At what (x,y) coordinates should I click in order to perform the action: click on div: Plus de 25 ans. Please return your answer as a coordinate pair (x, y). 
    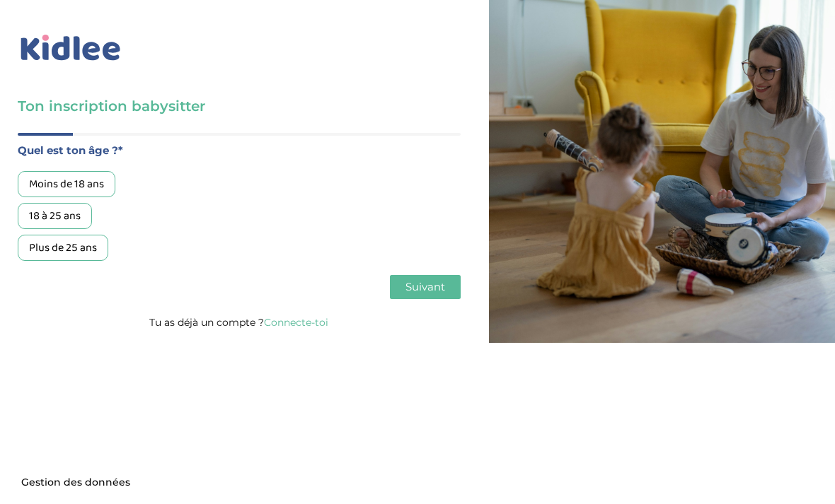
    Looking at the image, I should click on (63, 248).